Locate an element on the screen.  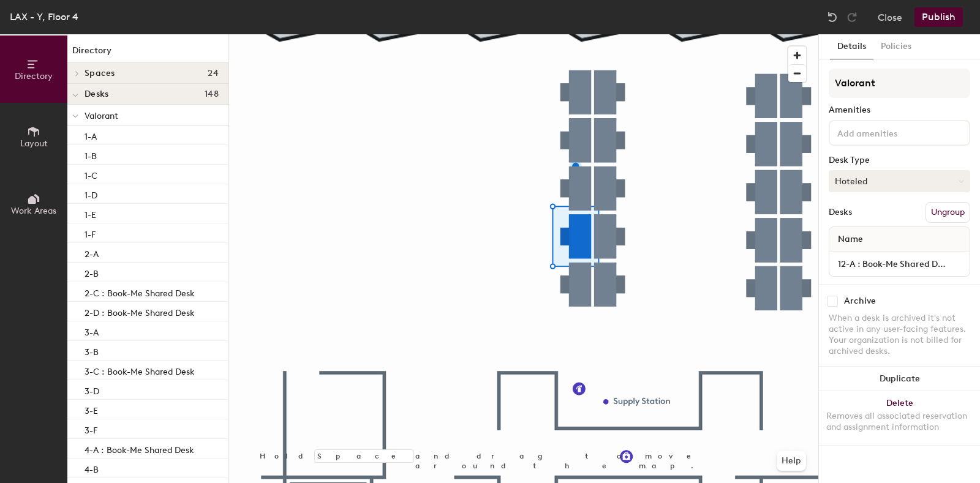
div: Removes all associated reservation and assignment information is located at coordinates (899, 422).